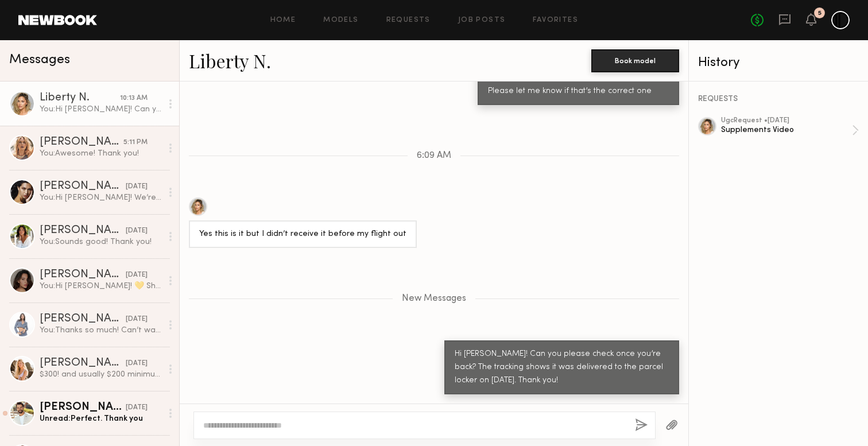 The image size is (868, 446). Describe the element at coordinates (482, 20) in the screenshot. I see `a: Job Posts` at that location.